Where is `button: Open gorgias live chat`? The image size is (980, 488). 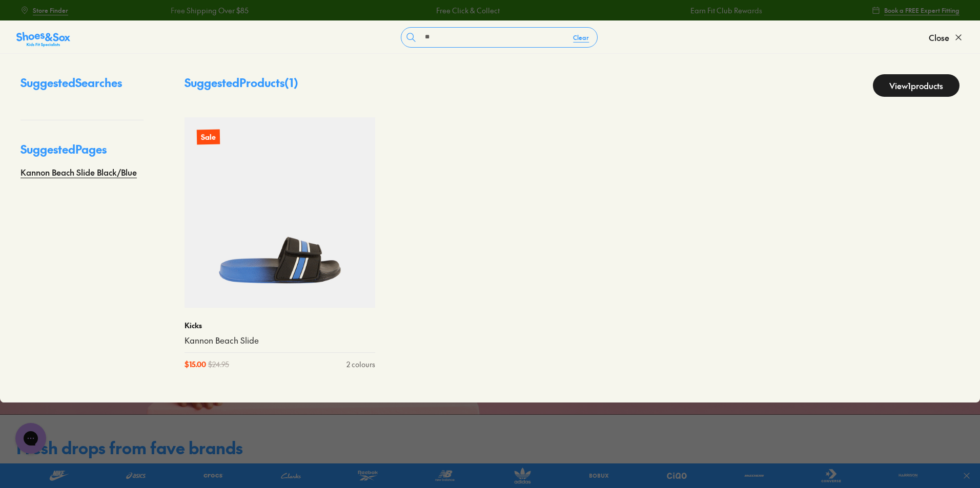
button: Open gorgias live chat is located at coordinates (20, 19).